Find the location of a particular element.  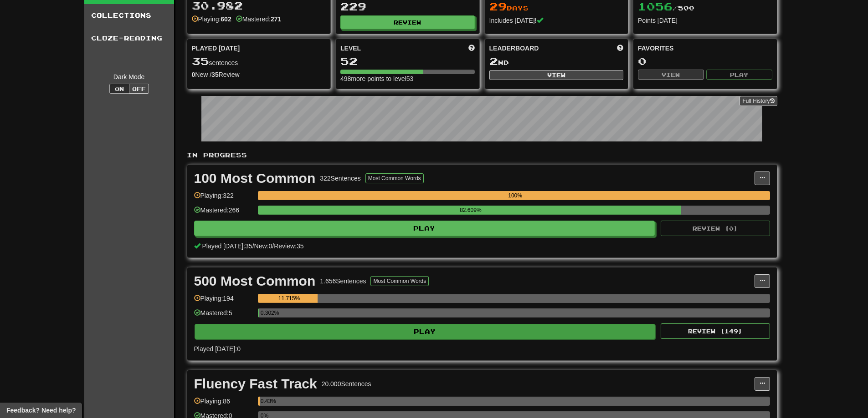

strong: 271 is located at coordinates (276, 19).